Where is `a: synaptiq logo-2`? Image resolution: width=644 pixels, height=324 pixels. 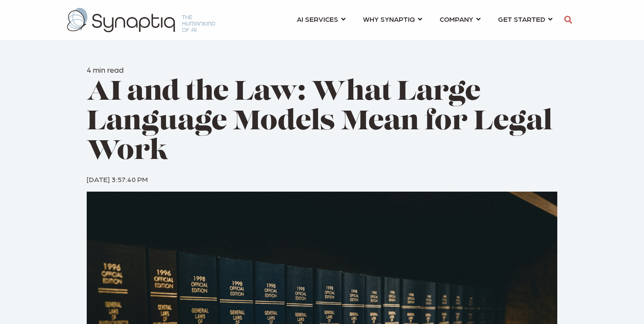
a: synaptiq logo-2 is located at coordinates (141, 20).